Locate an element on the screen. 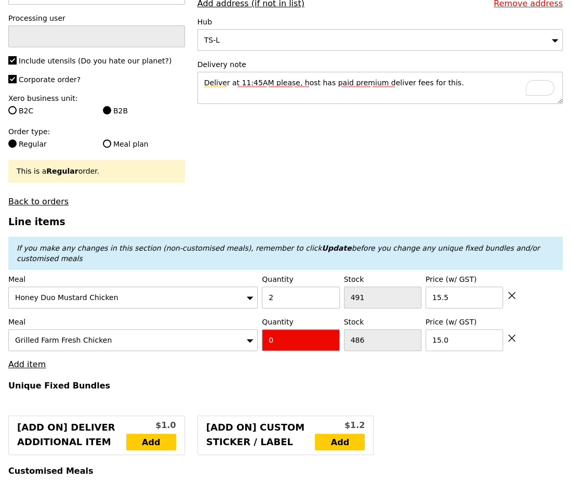  input: B2B is located at coordinates (107, 110).